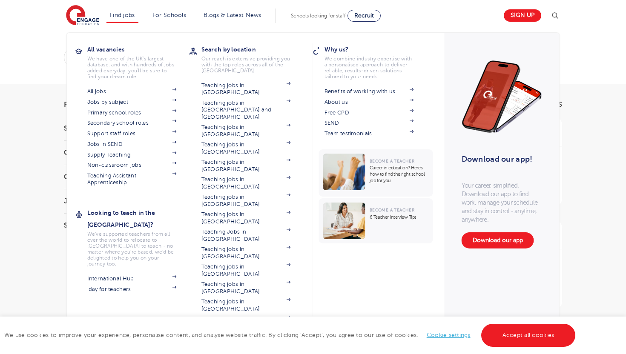 The height and width of the screenshot is (354, 626). Describe the element at coordinates (132, 290) in the screenshot. I see `a: iday for teachers` at that location.